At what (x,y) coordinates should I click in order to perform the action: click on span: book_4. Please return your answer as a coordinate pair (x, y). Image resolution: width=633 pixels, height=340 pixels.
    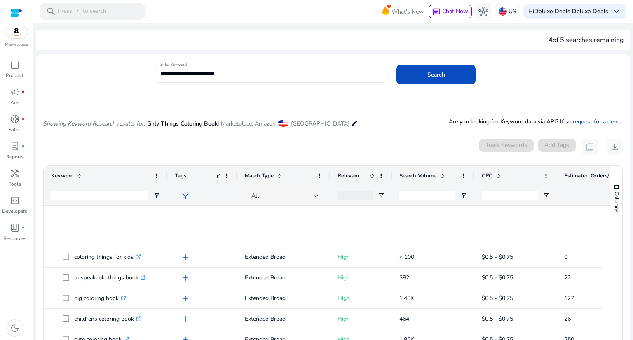
    Looking at the image, I should click on (15, 228).